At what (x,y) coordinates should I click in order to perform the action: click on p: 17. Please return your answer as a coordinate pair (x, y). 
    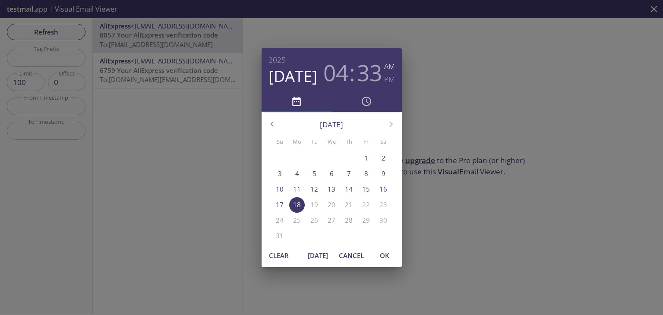
    Looking at the image, I should click on (280, 205).